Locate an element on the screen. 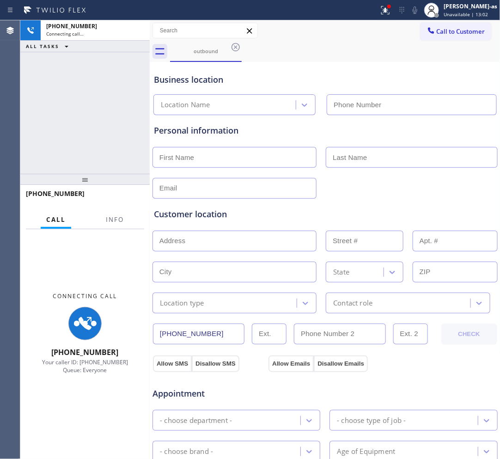  span: Call to Customer is located at coordinates (461, 31).